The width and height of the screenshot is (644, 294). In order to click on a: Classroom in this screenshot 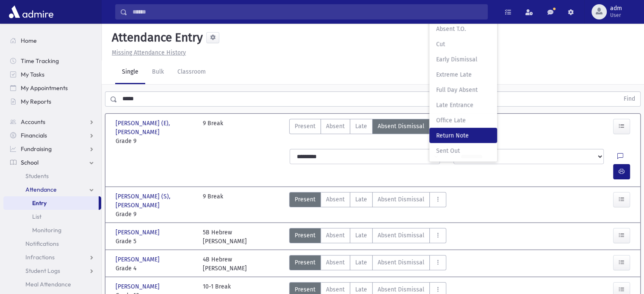, I will do `click(191, 73)`.